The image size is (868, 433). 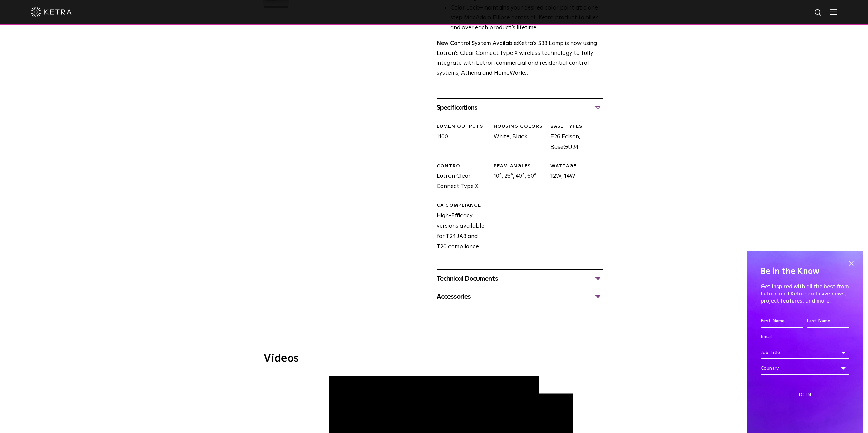 What do you see at coordinates (576, 167) in the screenshot?
I see `div: WATTAGE` at bounding box center [576, 167].